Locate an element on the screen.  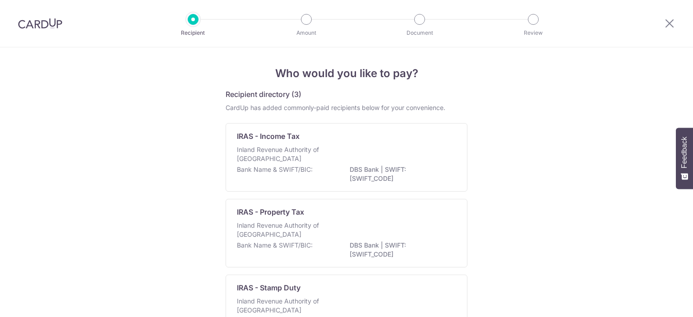
p: Amount is located at coordinates (306, 33).